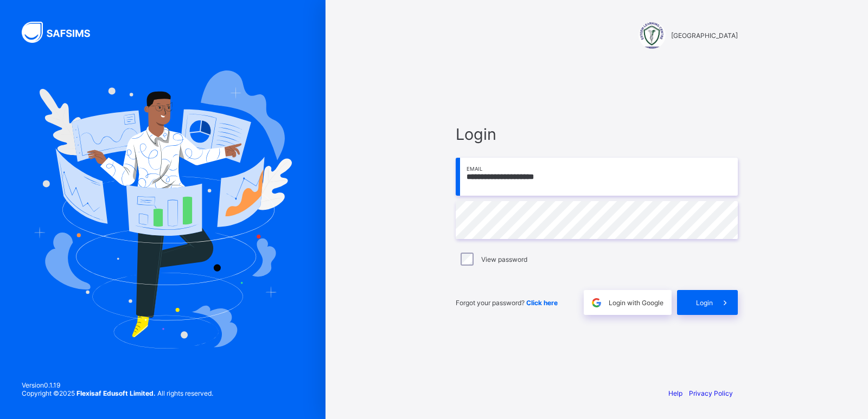 This screenshot has height=419, width=868. Describe the element at coordinates (504, 259) in the screenshot. I see `label: View password` at that location.